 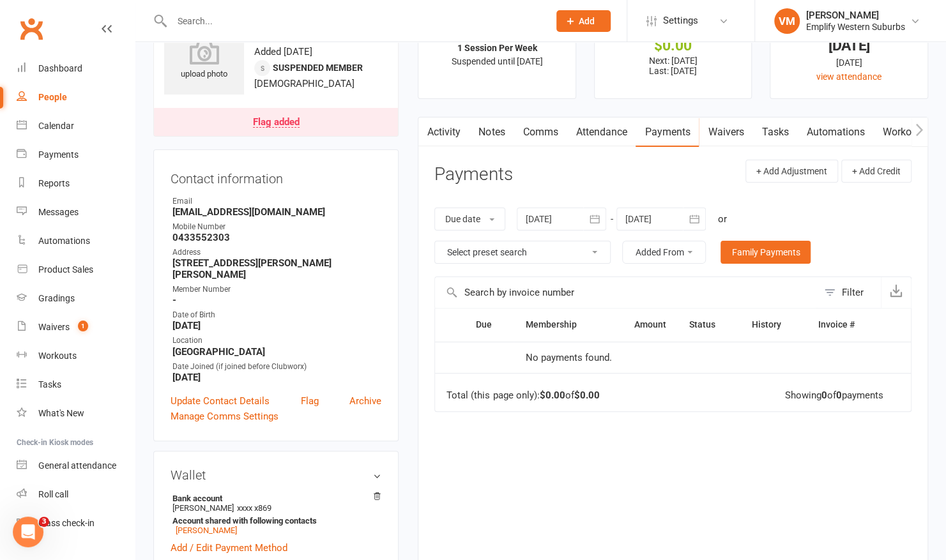 I want to click on a: Class kiosk mode, so click(x=75, y=523).